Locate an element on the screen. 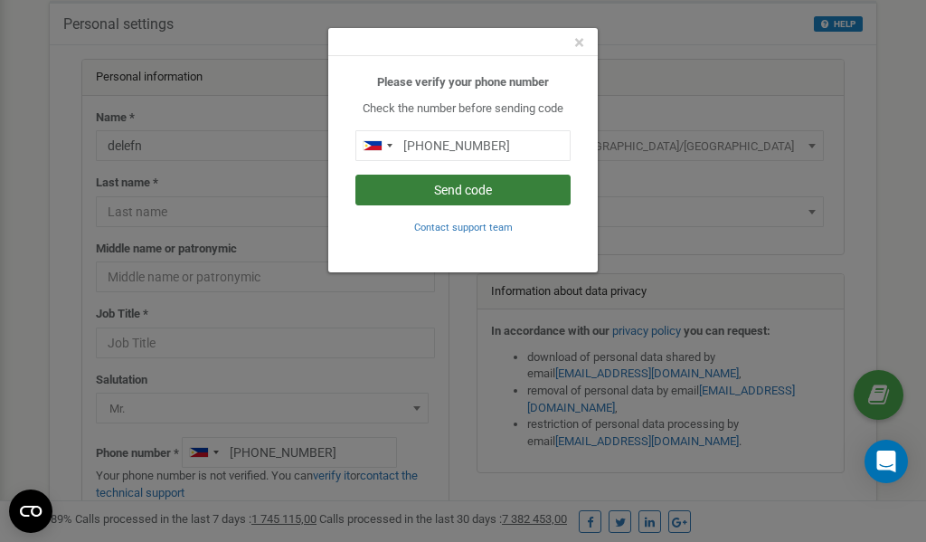  button: Close is located at coordinates (579, 42).